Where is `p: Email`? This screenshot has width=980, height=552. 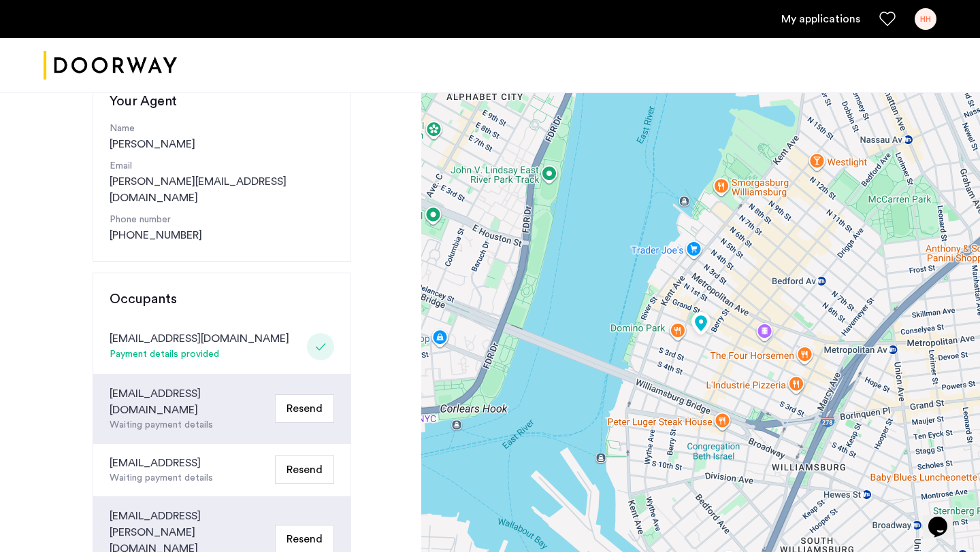 p: Email is located at coordinates (222, 166).